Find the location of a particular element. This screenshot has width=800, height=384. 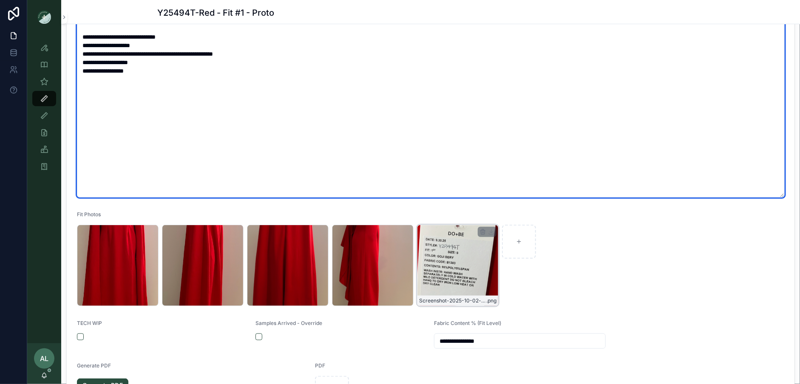

span: AL is located at coordinates (44, 359).